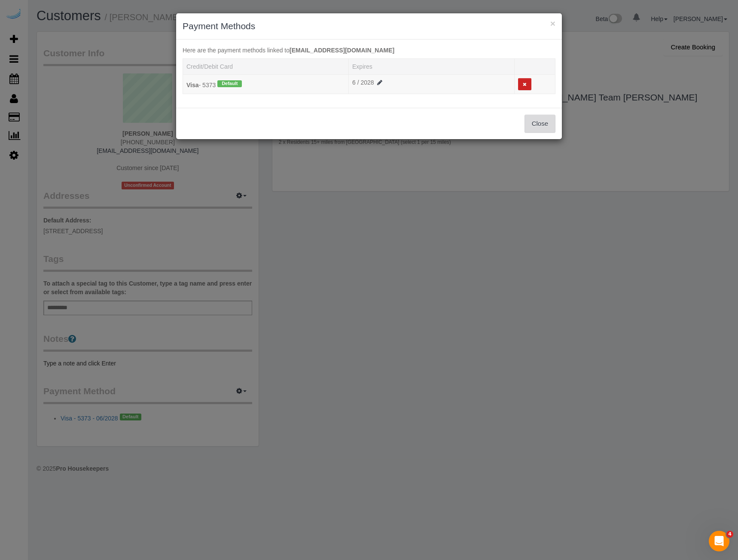 The width and height of the screenshot is (738, 560). I want to click on p: Here are the payment methods linked to, so click(369, 50).